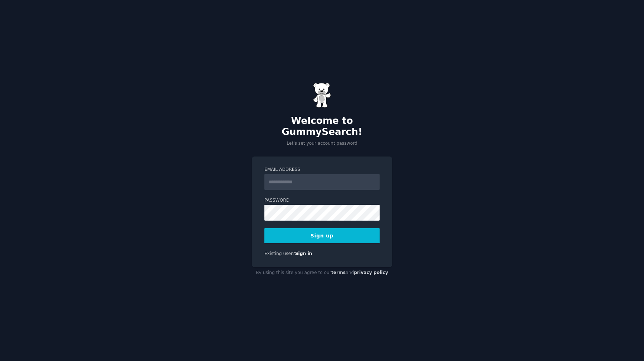 The image size is (644, 361). I want to click on div: By using this site you agree to our and, so click(322, 273).